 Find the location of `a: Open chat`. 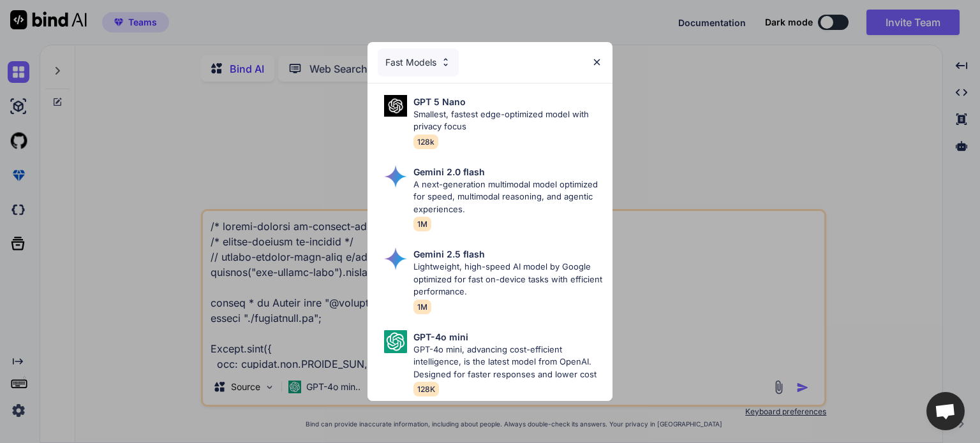

a: Open chat is located at coordinates (946, 411).